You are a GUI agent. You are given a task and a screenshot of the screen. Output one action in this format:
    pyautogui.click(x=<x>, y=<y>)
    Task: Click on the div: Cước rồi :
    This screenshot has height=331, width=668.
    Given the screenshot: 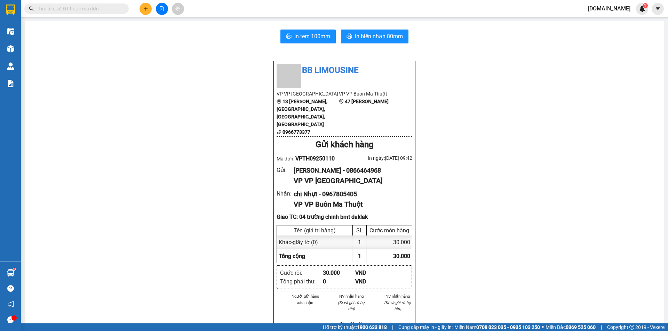 What is the action you would take?
    pyautogui.click(x=301, y=273)
    